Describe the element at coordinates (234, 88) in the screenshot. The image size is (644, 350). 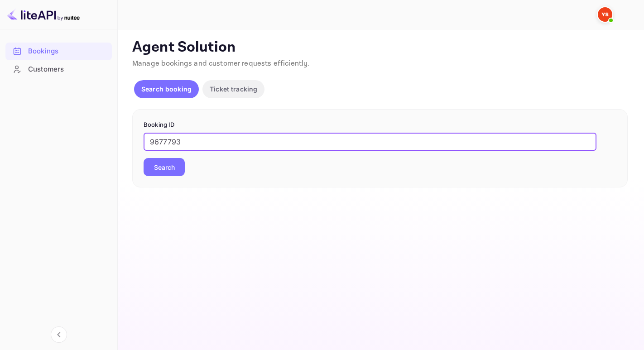
I see `p: Ticket tracking` at that location.